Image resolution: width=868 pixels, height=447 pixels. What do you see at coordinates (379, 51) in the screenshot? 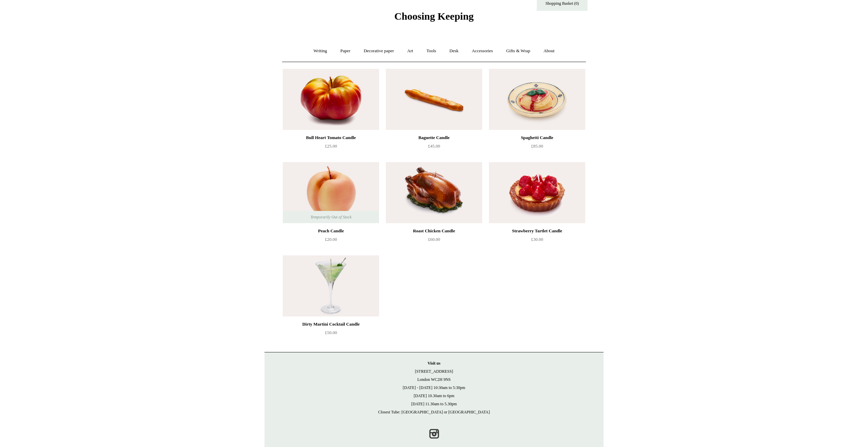
I see `a: Decorative paper` at bounding box center [379, 51].